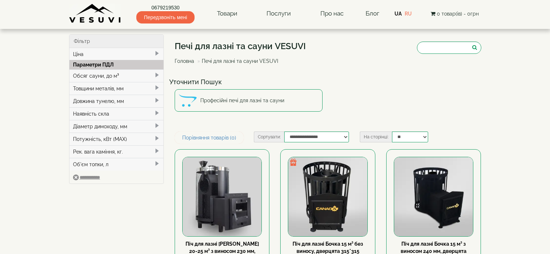 The height and width of the screenshot is (254, 550). I want to click on div: Обсяг сауни, до м³, so click(116, 76).